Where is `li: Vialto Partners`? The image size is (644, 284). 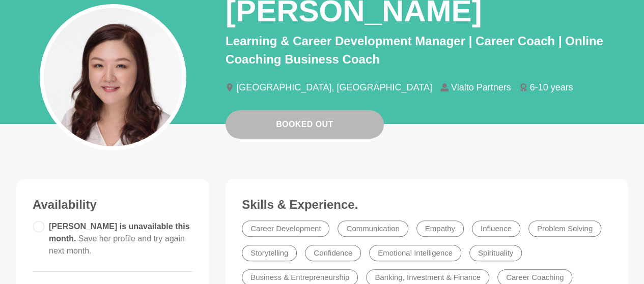
li: Vialto Partners is located at coordinates (480, 88).